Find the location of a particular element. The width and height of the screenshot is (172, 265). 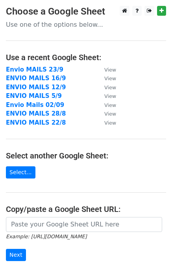

strong: ENVIO MAILS 28/8 is located at coordinates (36, 114).